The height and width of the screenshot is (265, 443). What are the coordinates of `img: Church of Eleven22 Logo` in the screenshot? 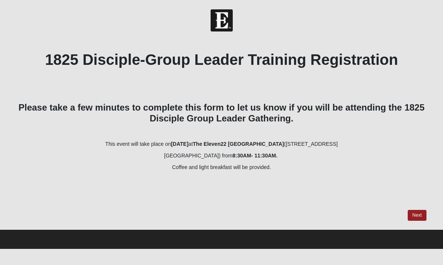 It's located at (221, 20).